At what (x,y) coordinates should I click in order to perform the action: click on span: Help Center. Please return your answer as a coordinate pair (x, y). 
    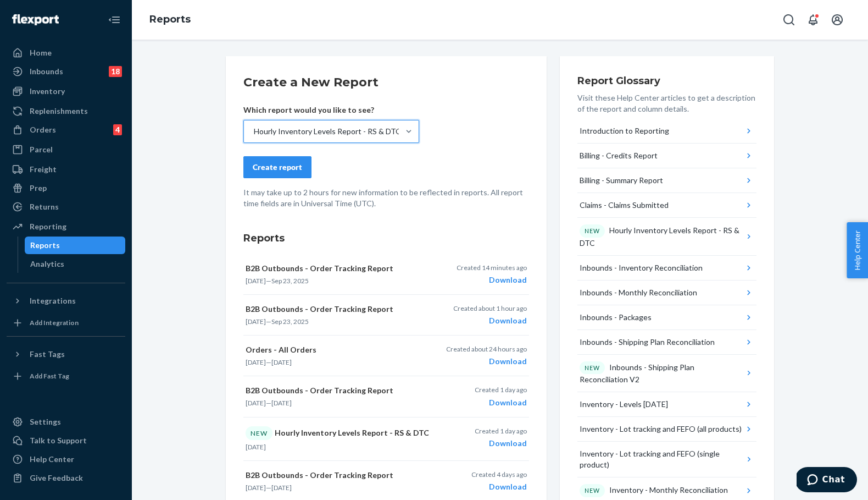
    Looking at the image, I should click on (857, 250).